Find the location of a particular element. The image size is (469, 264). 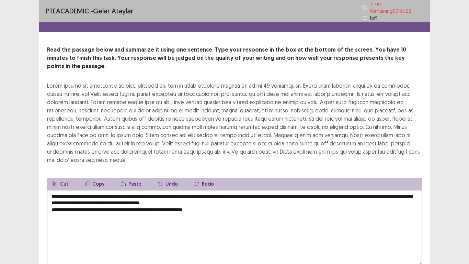

span: PTE academic is located at coordinates (67, 11).